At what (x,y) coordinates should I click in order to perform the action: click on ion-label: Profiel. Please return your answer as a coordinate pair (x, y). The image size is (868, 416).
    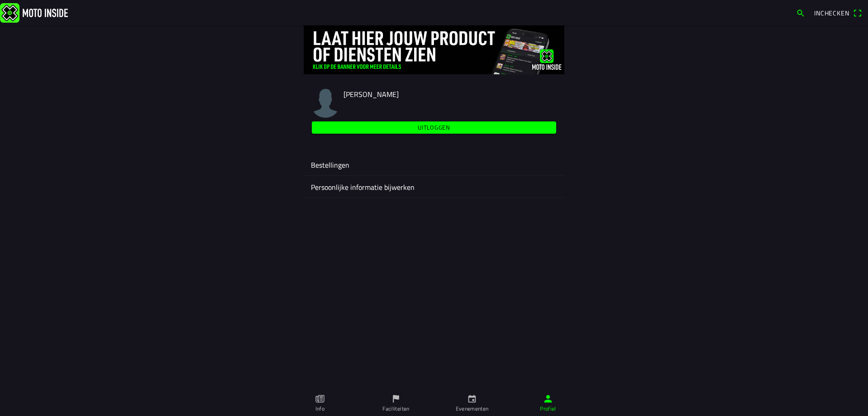
    Looking at the image, I should click on (548, 409).